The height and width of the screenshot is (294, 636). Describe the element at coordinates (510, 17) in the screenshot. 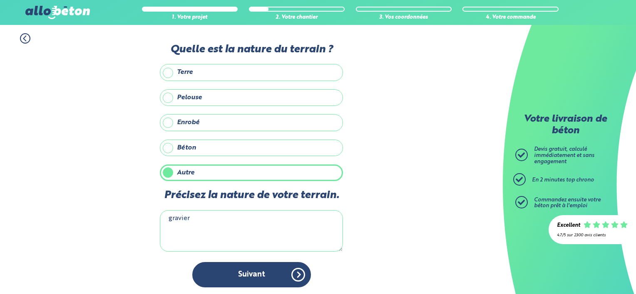

I see `div: 4. Votre commande` at that location.